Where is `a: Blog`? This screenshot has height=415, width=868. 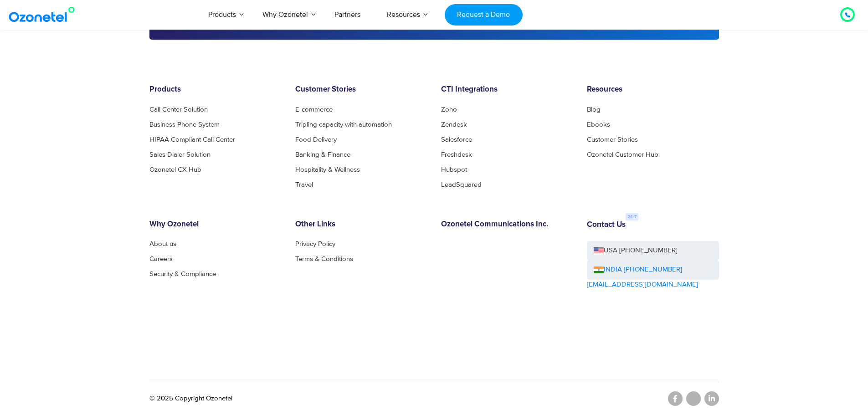 a: Blog is located at coordinates (594, 109).